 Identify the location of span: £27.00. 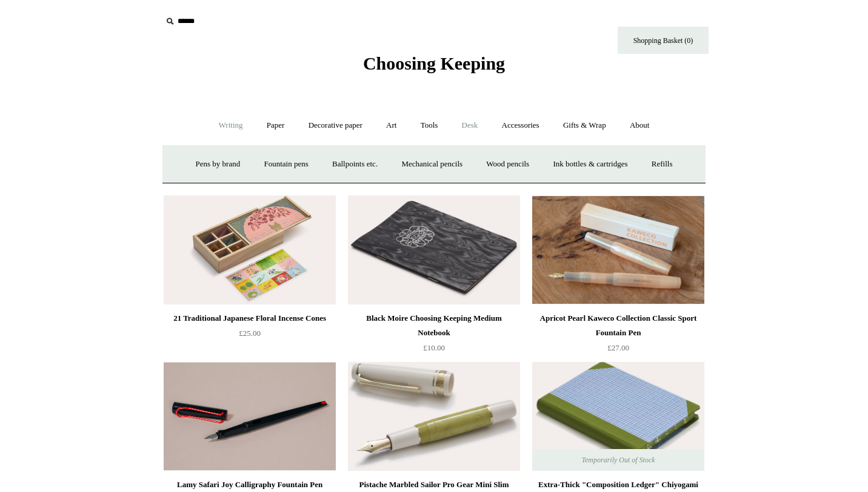
(618, 348).